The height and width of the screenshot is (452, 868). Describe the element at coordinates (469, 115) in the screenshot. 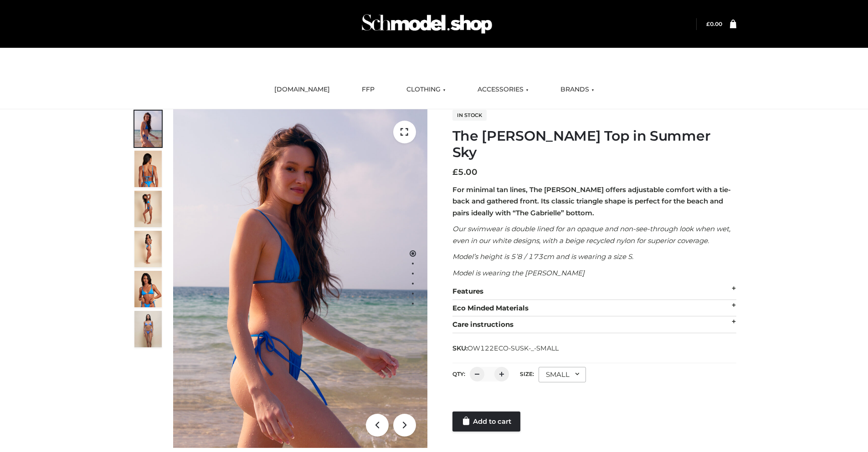

I see `span: In stock` at that location.